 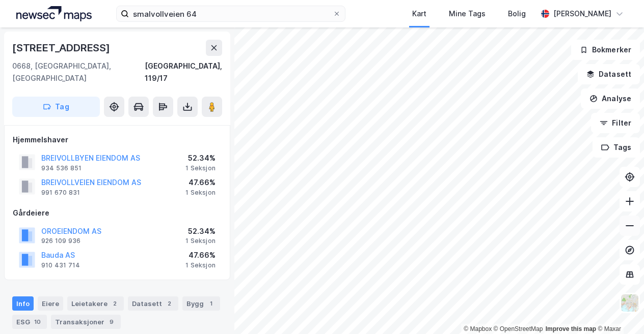 I want to click on img: logo.a4113a55bc3d86da70a041830d287a7e.svg, so click(x=54, y=14).